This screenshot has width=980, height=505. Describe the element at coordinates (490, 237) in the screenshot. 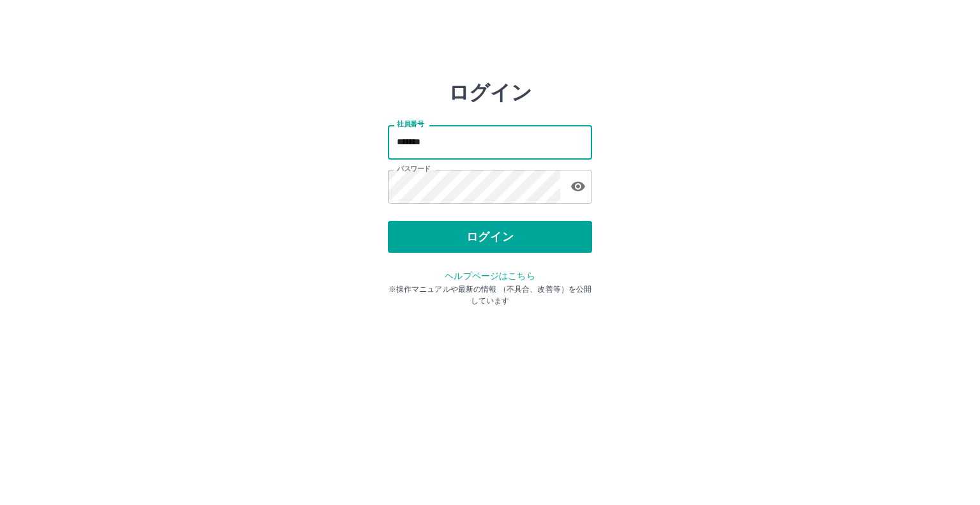

I see `button: ログイン` at that location.